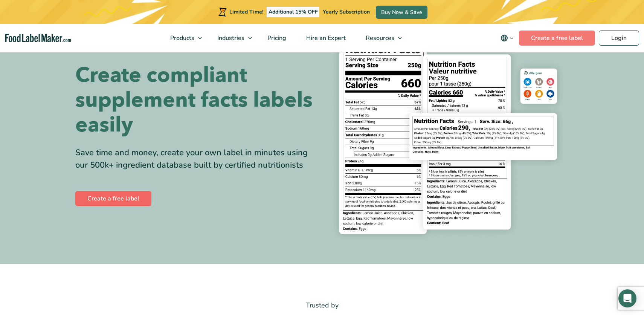 The height and width of the screenshot is (315, 644). Describe the element at coordinates (381, 38) in the screenshot. I see `a: Resources` at that location.